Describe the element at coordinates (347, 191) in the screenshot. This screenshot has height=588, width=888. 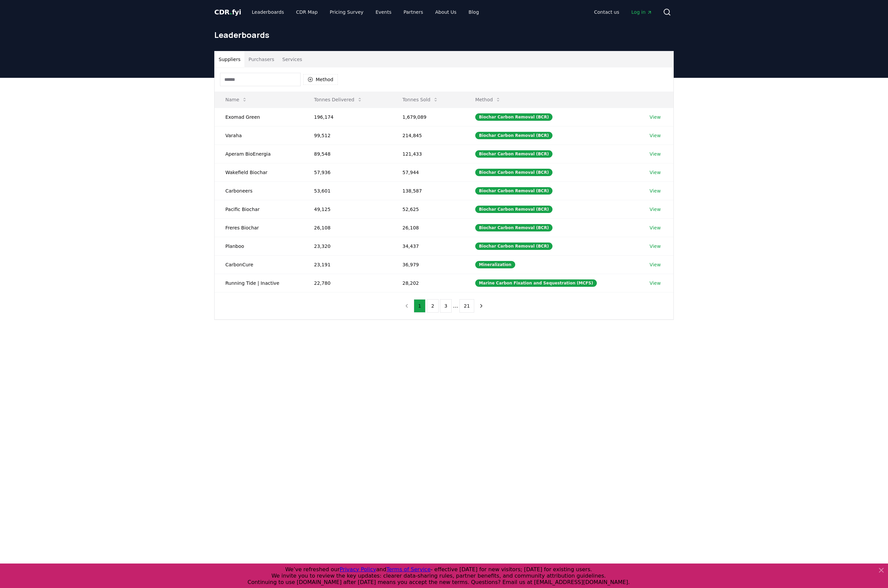
I see `td: 53,601` at that location.